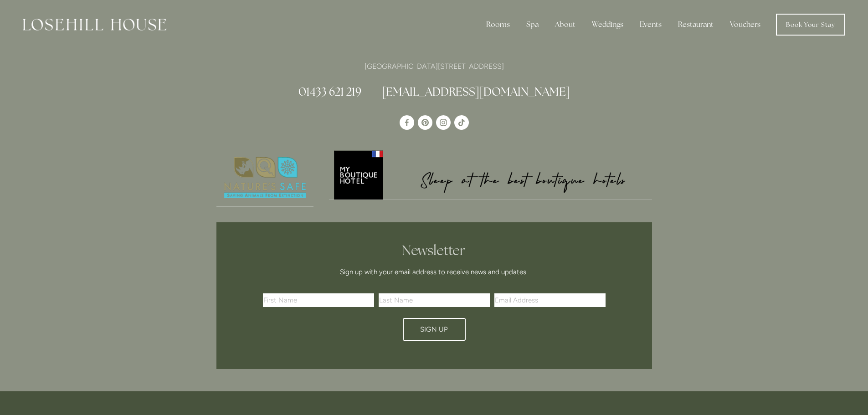 The height and width of the screenshot is (415, 868). I want to click on img: My Boutique Hotel - Logo, so click(490, 174).